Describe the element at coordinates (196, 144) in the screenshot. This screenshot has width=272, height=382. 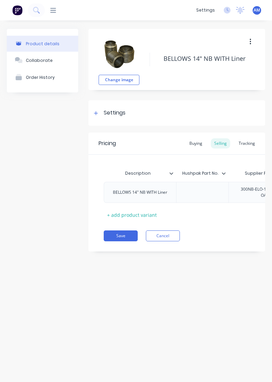
I see `div: Buying` at that location.